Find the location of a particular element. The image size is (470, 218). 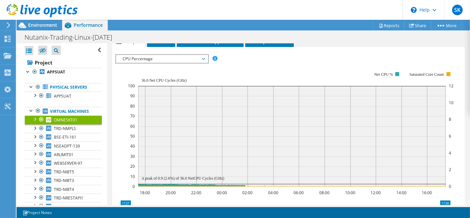

span: NSEADPT-139 is located at coordinates (67, 146).